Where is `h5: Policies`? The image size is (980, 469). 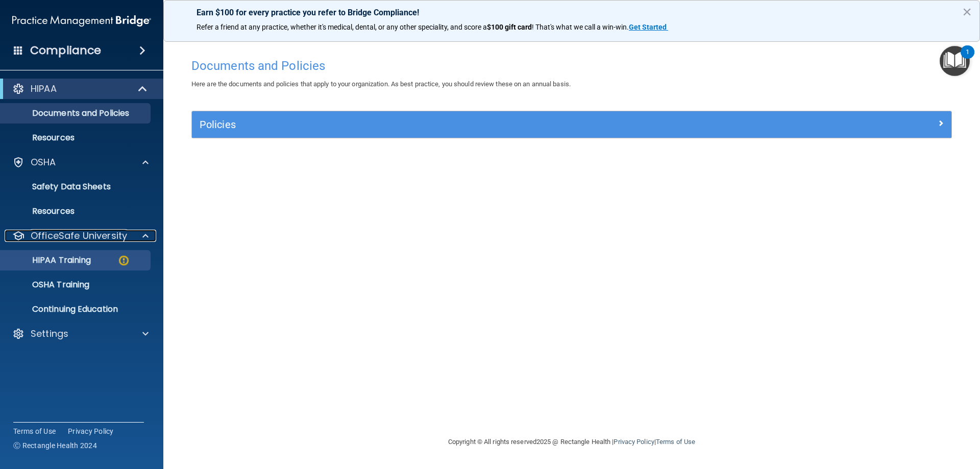 h5: Policies is located at coordinates (477, 125).